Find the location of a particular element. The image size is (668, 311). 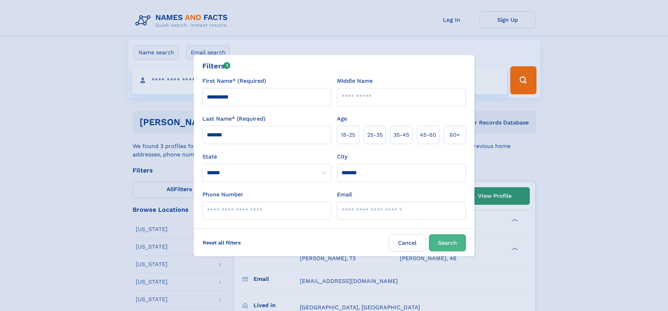

label: Phone Number is located at coordinates (223, 195).